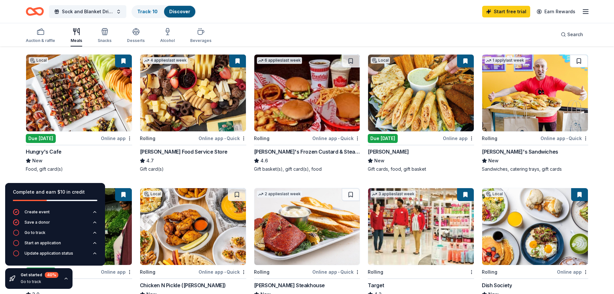  What do you see at coordinates (505, 60) in the screenshot?
I see `div: 1 apply last week` at bounding box center [505, 60].